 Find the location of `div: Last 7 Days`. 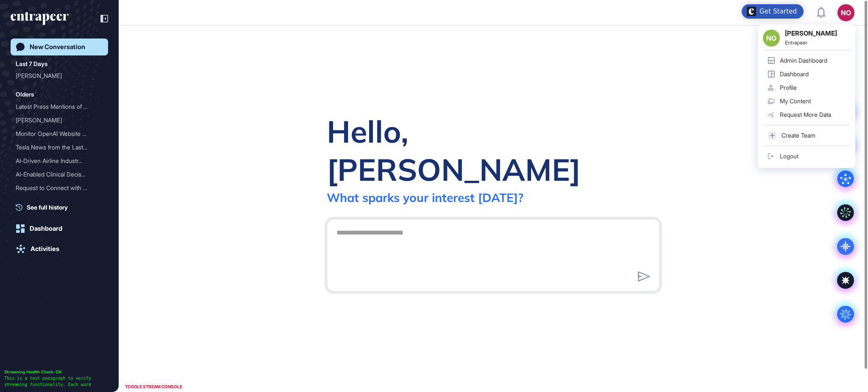

div: Last 7 Days is located at coordinates (31, 64).